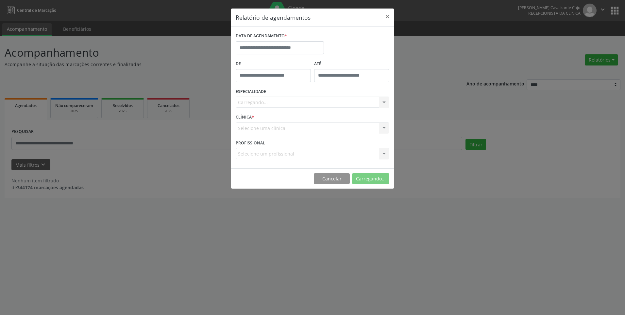 Image resolution: width=625 pixels, height=315 pixels. I want to click on label: De, so click(273, 64).